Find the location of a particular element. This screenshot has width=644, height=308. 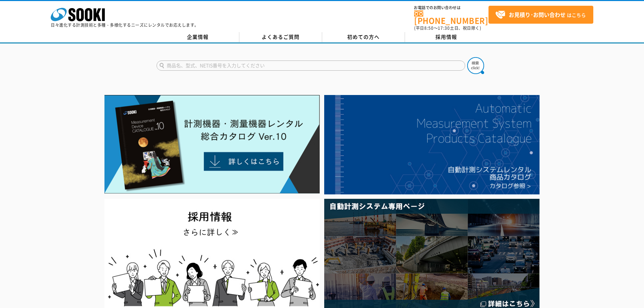

span: はこちら is located at coordinates (540, 15).